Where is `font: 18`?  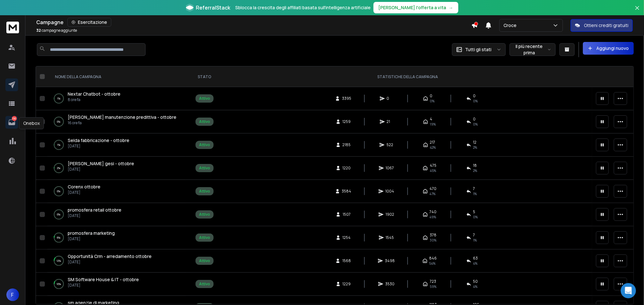
font: 18 is located at coordinates (475, 165).